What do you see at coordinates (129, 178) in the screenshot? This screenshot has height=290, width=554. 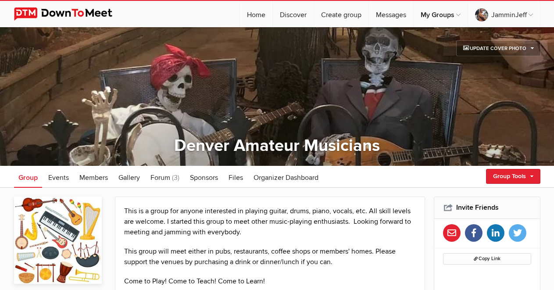 I see `span: Gallery` at bounding box center [129, 178].